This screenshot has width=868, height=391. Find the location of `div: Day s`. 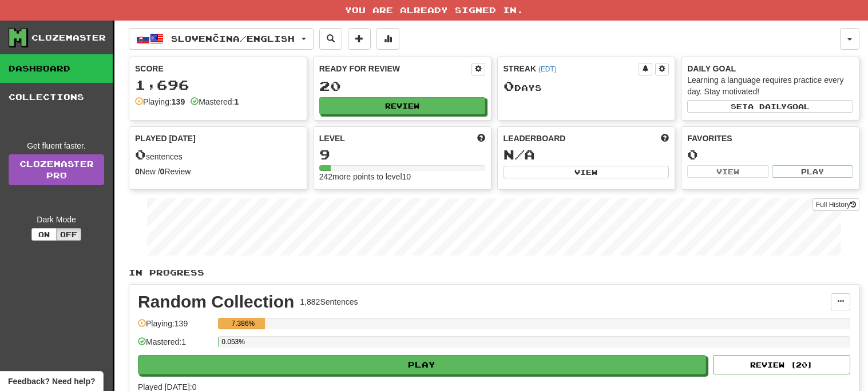

div: Day s is located at coordinates (586, 86).